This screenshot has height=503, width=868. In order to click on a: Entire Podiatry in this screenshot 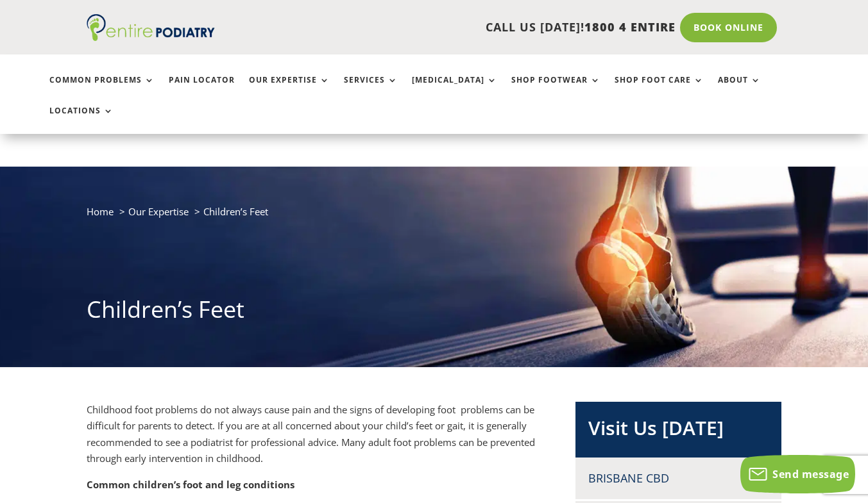, I will do `click(151, 37)`.